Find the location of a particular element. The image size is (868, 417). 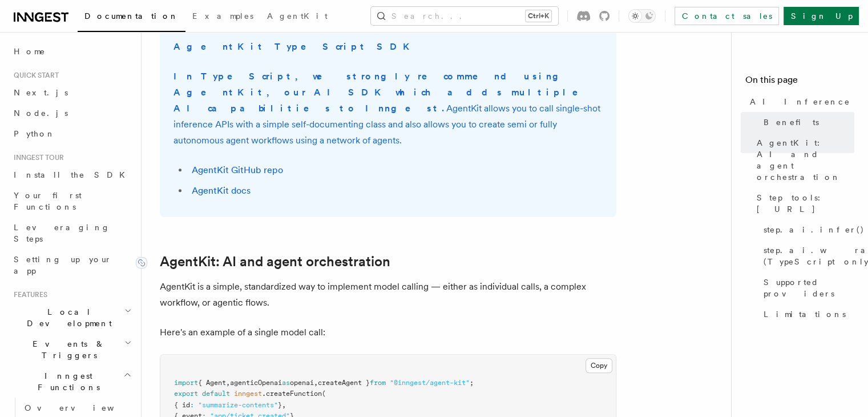

span: default is located at coordinates (216, 393).